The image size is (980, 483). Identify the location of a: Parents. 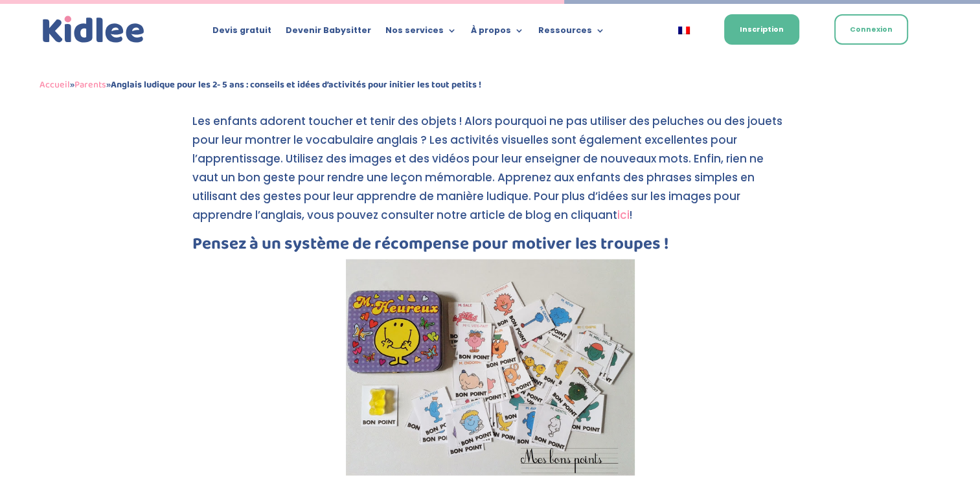
(90, 85).